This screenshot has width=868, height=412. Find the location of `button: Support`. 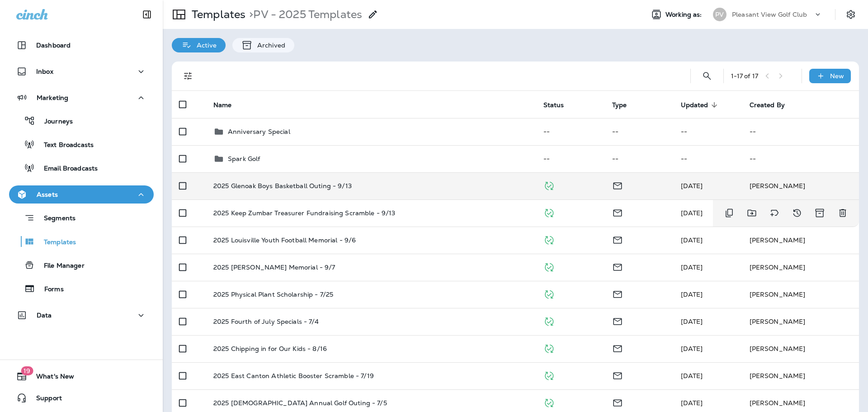

button: Support is located at coordinates (82, 398).